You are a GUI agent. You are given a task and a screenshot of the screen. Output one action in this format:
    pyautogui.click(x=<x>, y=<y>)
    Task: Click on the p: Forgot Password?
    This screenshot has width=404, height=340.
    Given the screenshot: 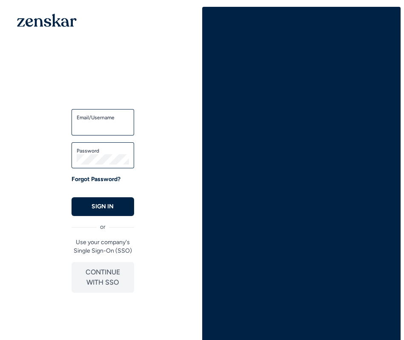 What is the action you would take?
    pyautogui.click(x=96, y=179)
    